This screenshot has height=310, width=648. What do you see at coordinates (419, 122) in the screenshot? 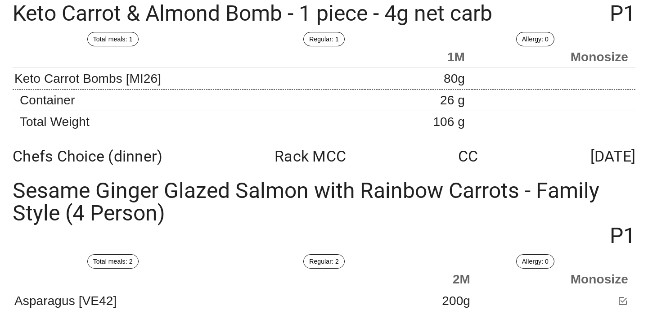
I see `td: 106 g` at bounding box center [419, 122].